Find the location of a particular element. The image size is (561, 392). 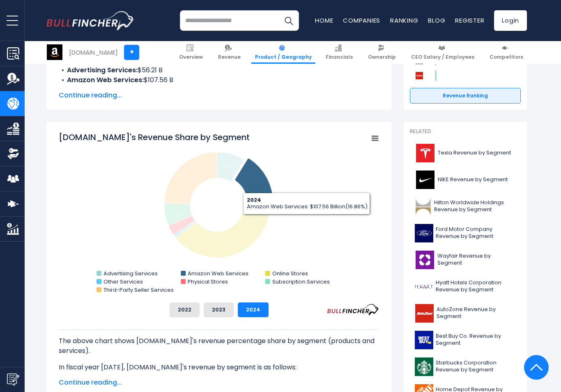

li: $56.21 B is located at coordinates (219, 70).